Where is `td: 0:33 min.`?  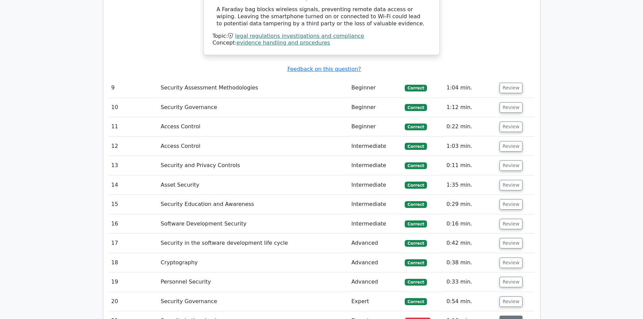 td: 0:33 min. is located at coordinates (470, 282).